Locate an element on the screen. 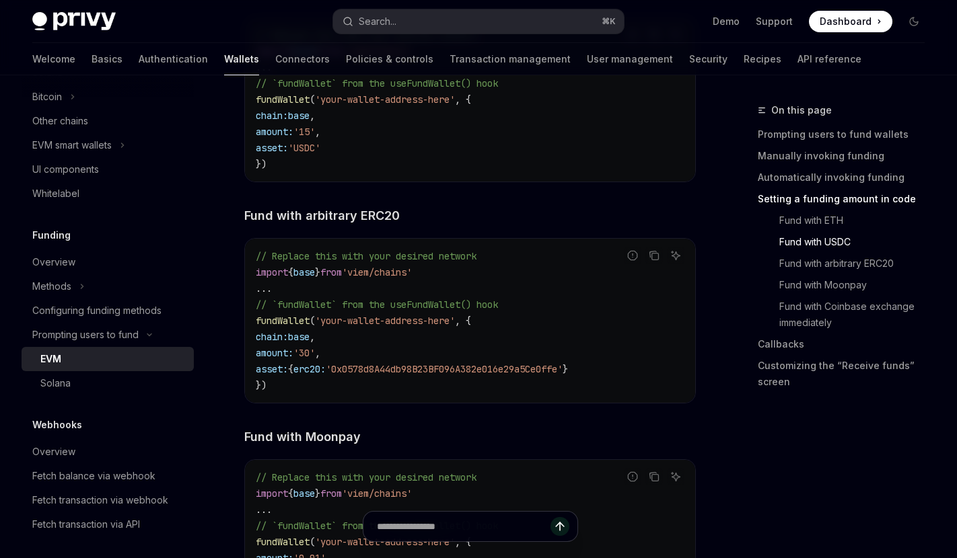  a: Fetch transaction via webhook is located at coordinates (108, 501).